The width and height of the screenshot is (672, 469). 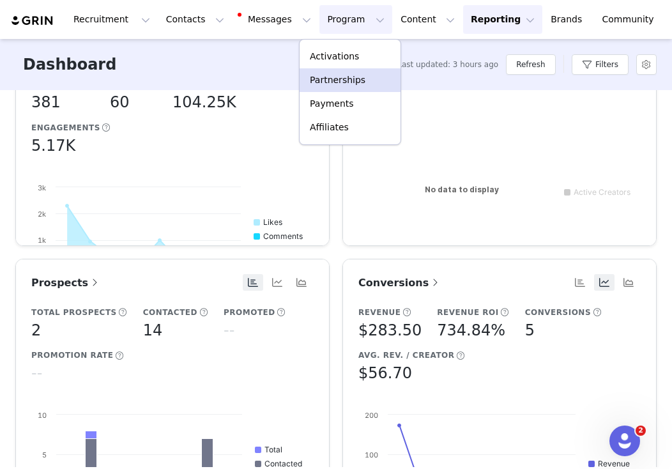 What do you see at coordinates (385, 373) in the screenshot?
I see `h5: $56.70` at bounding box center [385, 373].